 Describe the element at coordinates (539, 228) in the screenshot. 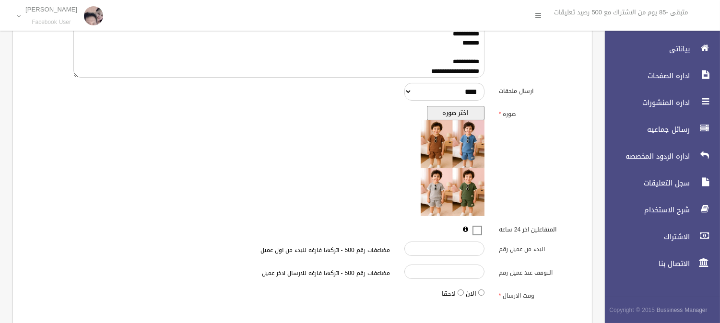

I see `label: المتفاعلين اخر 24 ساعه` at that location.